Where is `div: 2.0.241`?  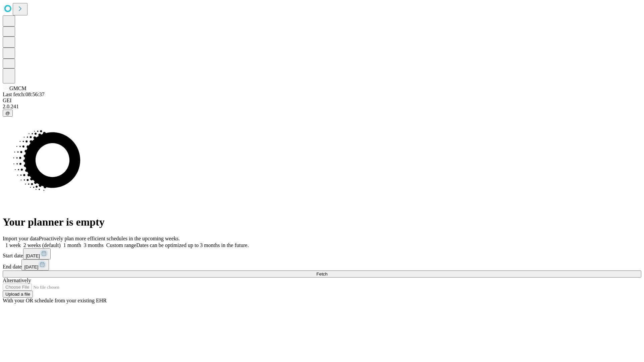
div: 2.0.241 is located at coordinates (322, 106).